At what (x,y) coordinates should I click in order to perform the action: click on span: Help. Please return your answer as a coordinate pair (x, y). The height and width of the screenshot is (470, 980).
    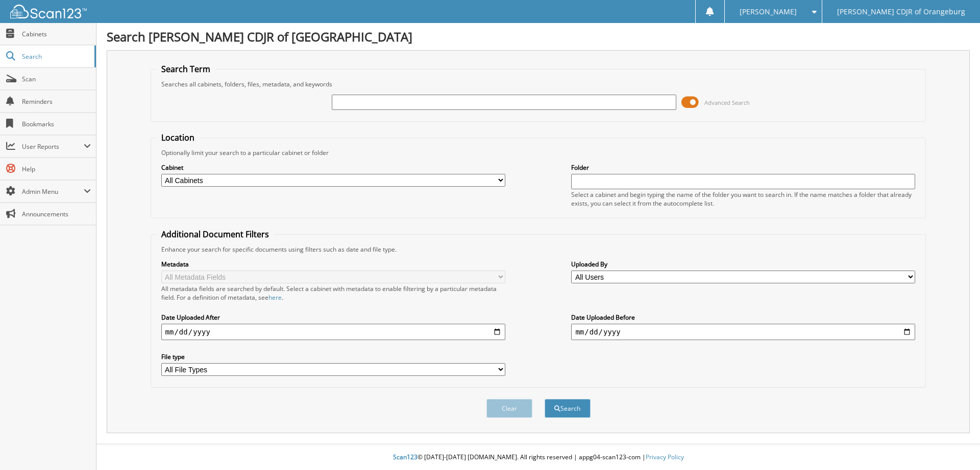
    Looking at the image, I should click on (57, 169).